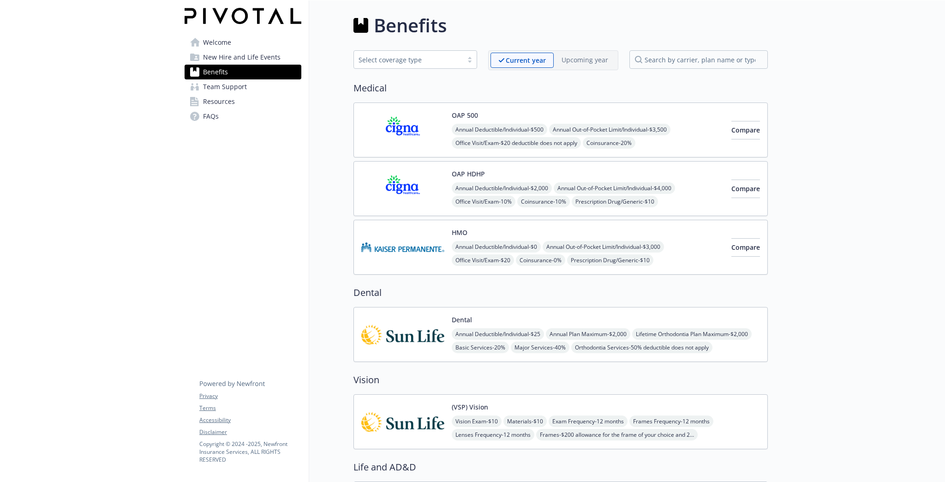 The image size is (945, 482). What do you see at coordinates (243, 102) in the screenshot?
I see `a: Resources` at bounding box center [243, 102].